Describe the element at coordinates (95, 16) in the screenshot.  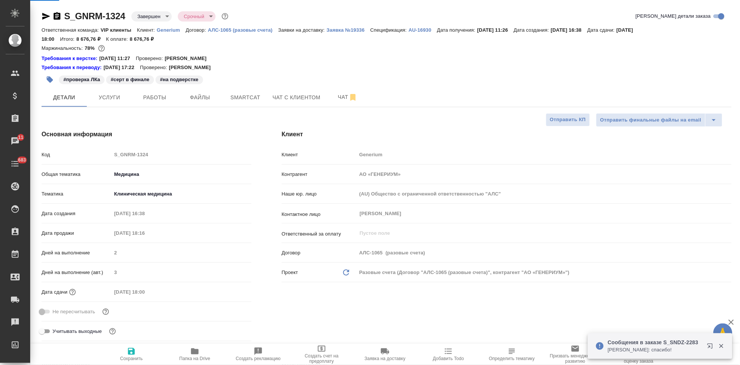
I see `a: S_GNRM-1324` at that location.